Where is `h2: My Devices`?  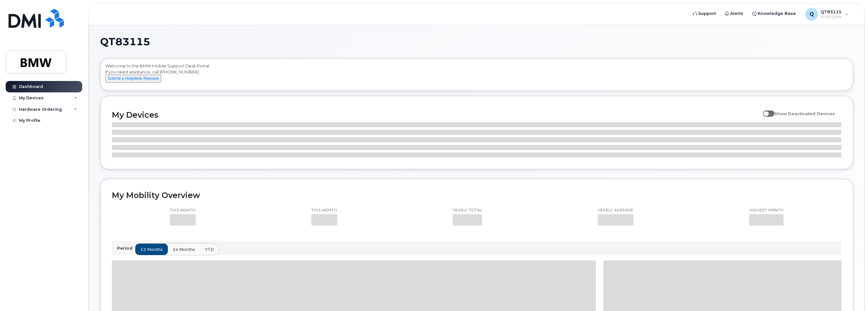
h2: My Devices is located at coordinates (435, 115).